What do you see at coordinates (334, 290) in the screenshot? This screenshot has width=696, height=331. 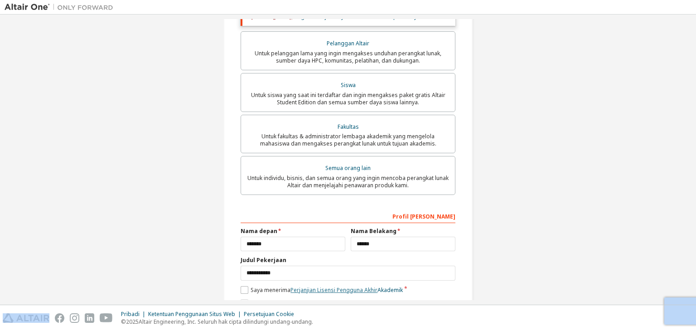 I see `font: Perjanjian Lisensi Pengguna Akhir` at bounding box center [334, 290].